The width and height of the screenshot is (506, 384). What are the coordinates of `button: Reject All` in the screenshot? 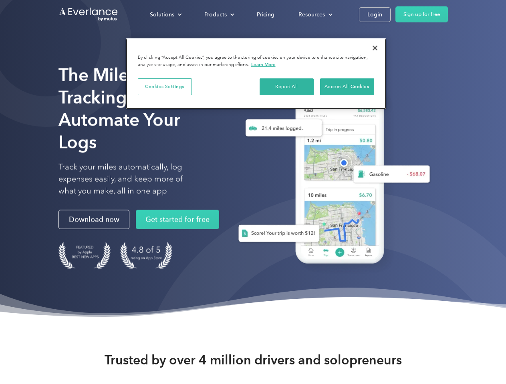 It's located at (286, 87).